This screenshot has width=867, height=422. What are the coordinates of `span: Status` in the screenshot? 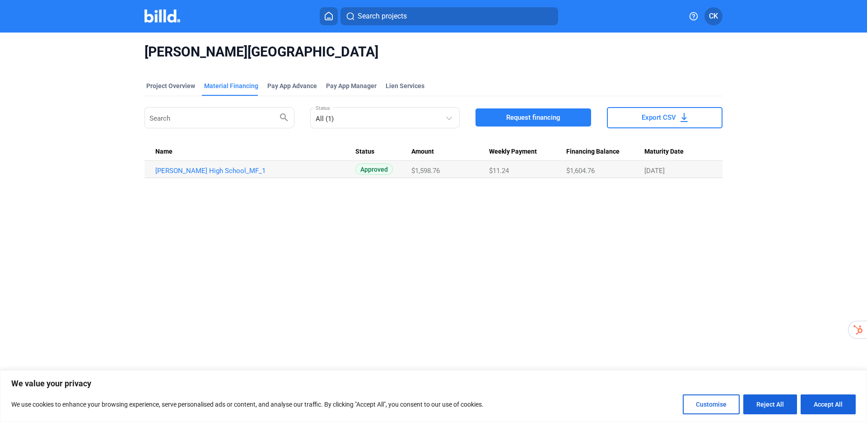 It's located at (365, 152).